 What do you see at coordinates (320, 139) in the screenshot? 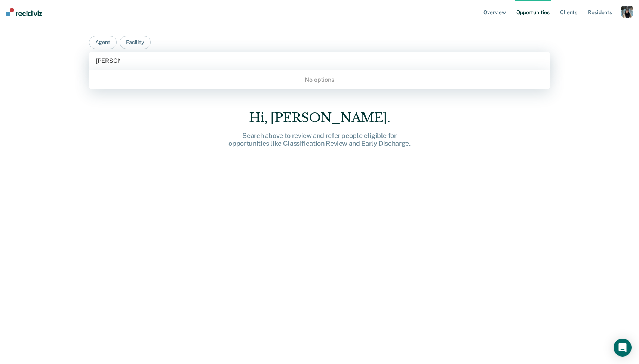
I see `div: Search above to review and refer people eligible for opportunities like Classification Review and...` at bounding box center [320, 139].